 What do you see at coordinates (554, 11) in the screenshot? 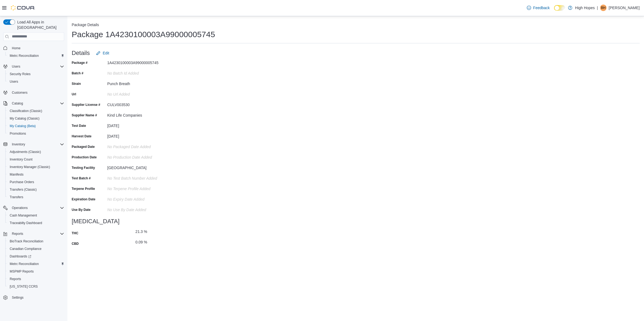
I see `span: Dark Mode` at bounding box center [554, 11].